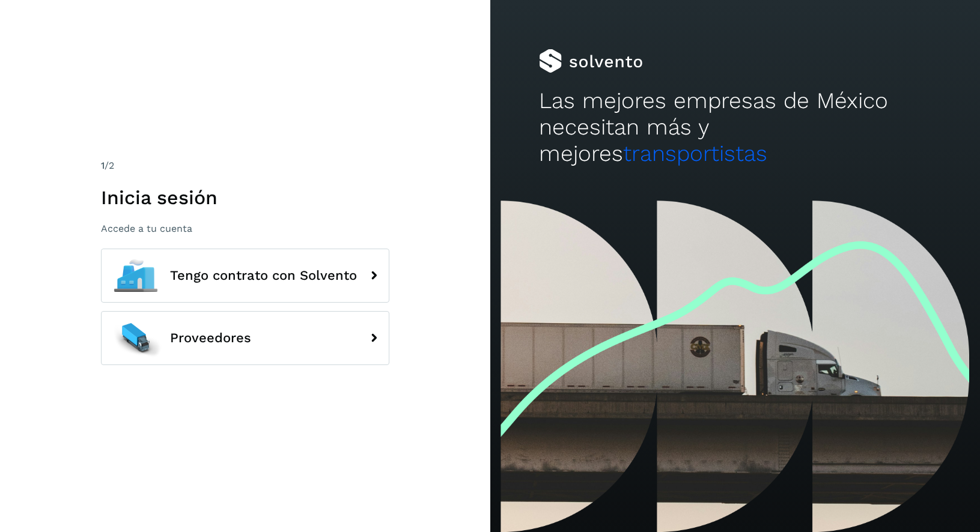 This screenshot has width=980, height=532. What do you see at coordinates (245, 275) in the screenshot?
I see `button: Tengo contrato con Solvento` at bounding box center [245, 275].